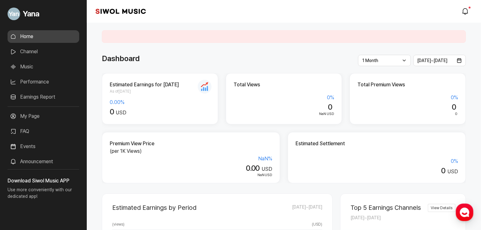 This screenshot has width=481, height=230. Describe the element at coordinates (101, 185) in the screenshot. I see `a: Settings` at that location.